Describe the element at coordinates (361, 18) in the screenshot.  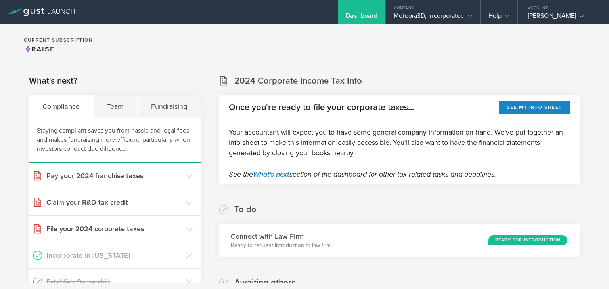
I see `div: Dashboard` at that location.